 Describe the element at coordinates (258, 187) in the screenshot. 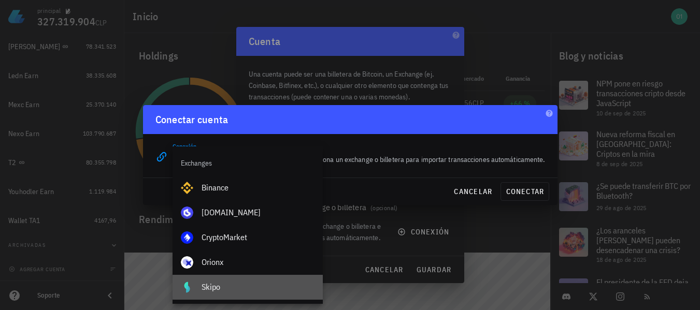

I see `div: Binance` at that location.